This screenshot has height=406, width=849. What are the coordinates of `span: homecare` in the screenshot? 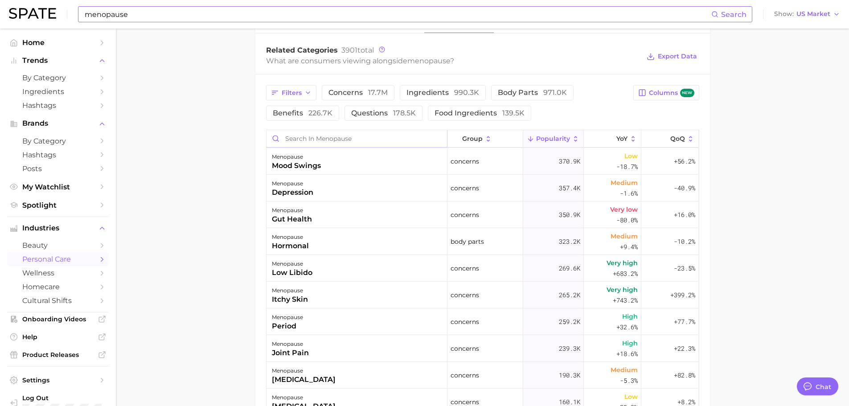 It's located at (58, 287).